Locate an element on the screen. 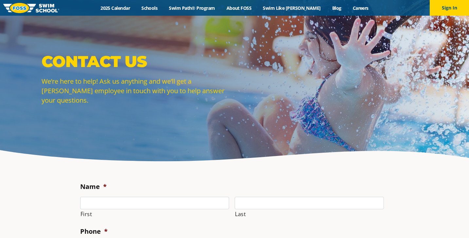  input: Last name is located at coordinates (310, 203).